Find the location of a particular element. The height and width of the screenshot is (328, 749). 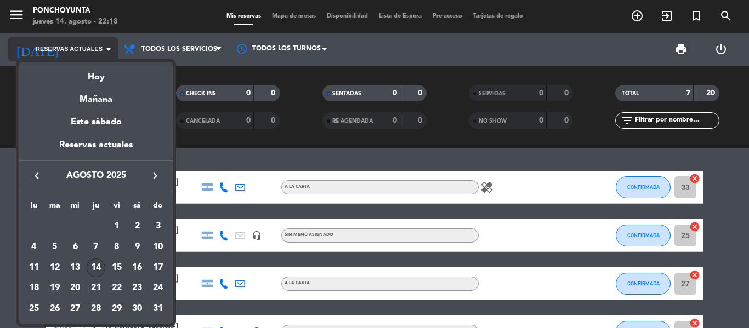

th: sábado is located at coordinates (138, 208).